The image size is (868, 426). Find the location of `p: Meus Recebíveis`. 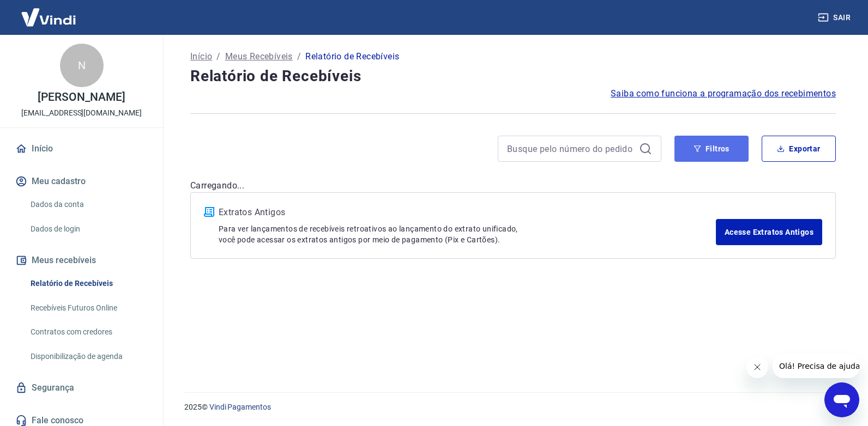

p: Meus Recebíveis is located at coordinates (259, 57).